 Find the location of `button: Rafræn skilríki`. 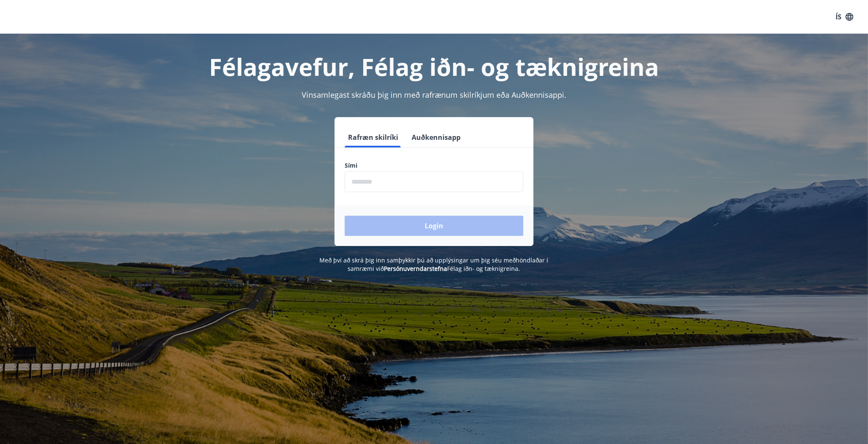

button: Rafræn skilríki is located at coordinates (373, 137).